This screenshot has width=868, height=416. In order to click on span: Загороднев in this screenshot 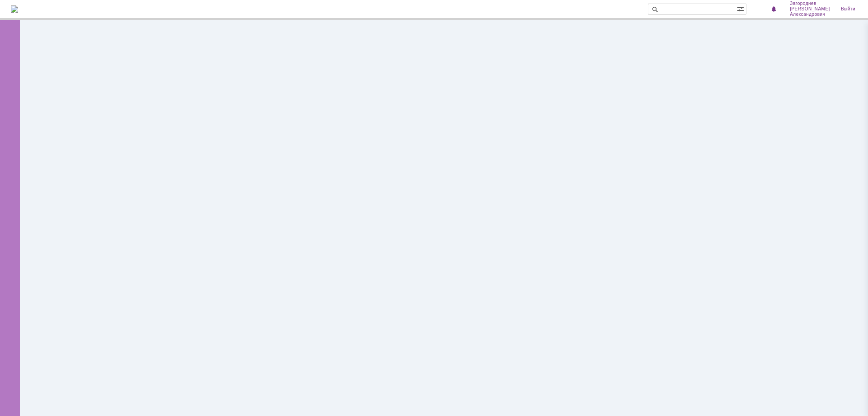, I will do `click(810, 4)`.